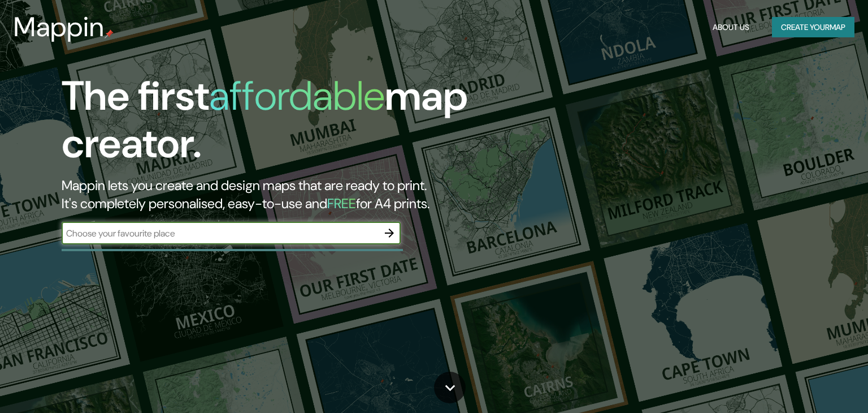 This screenshot has height=413, width=868. What do you see at coordinates (279, 194) in the screenshot?
I see `h2: Mappin lets you create and design maps that are ready to print. It's completely personalised, eas...` at bounding box center [279, 194].